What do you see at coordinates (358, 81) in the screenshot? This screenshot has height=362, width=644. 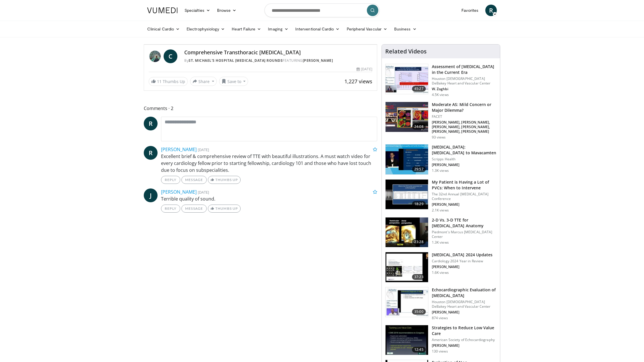 I see `span: 1,227 views` at bounding box center [358, 81].